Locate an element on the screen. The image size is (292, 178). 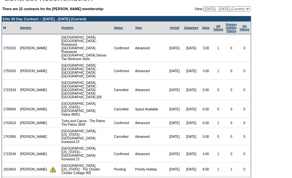
td: 1798564 is located at coordinates (10, 109).